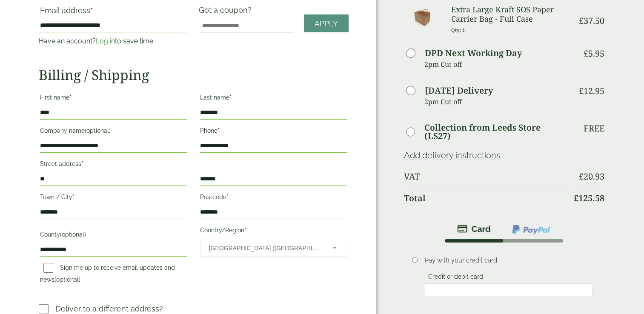  I want to click on h2: Billing / Shipping, so click(194, 75).